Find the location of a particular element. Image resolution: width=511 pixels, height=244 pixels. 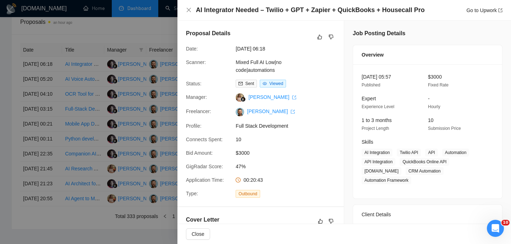

span: Project Length is located at coordinates (375, 128).